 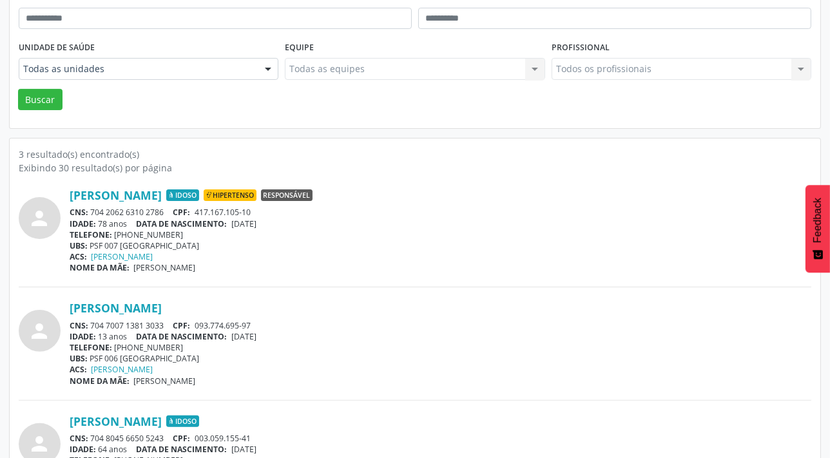 I want to click on span: Responsável, so click(x=287, y=195).